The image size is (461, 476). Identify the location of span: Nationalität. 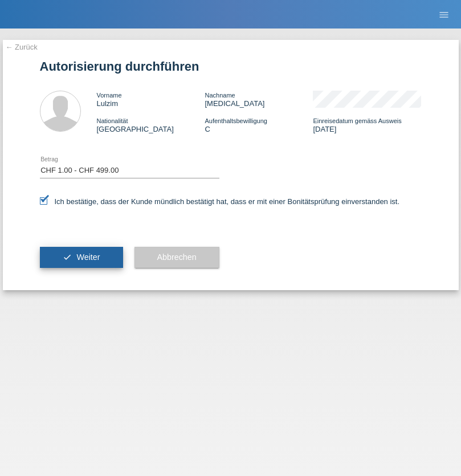
(113, 121).